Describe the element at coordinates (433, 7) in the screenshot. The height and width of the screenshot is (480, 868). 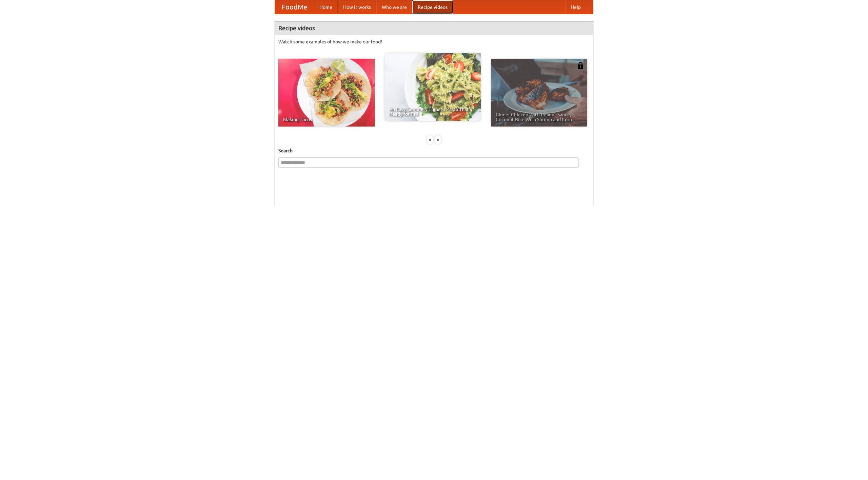
I see `a: Recipe videos` at that location.